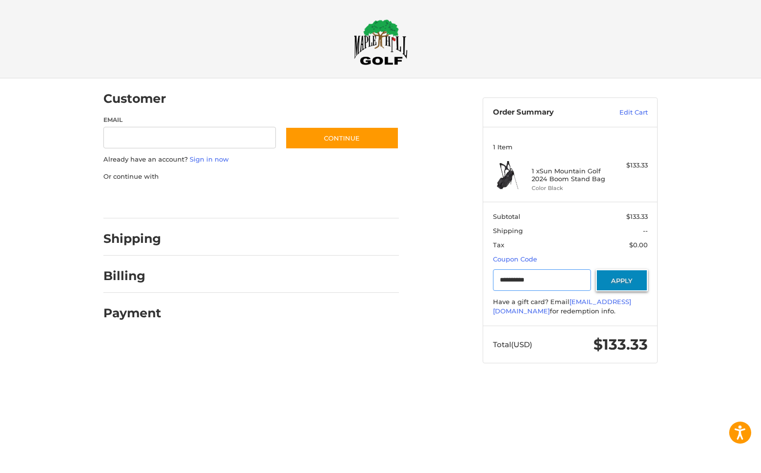 This screenshot has height=473, width=761. I want to click on a: Sign in now, so click(209, 159).